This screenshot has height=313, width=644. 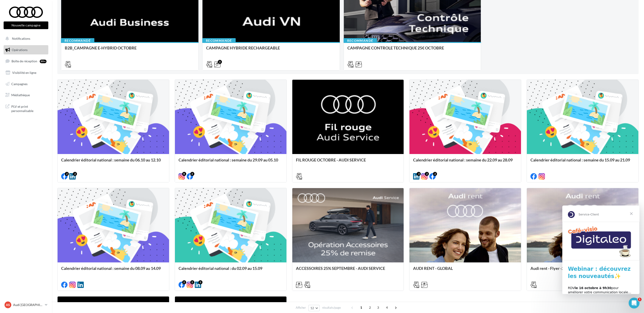 What do you see at coordinates (412, 50) in the screenshot?
I see `div: CAMPAGNE CONTROLE TECHNIQUE 25€ OCTOBRE` at bounding box center [412, 50].